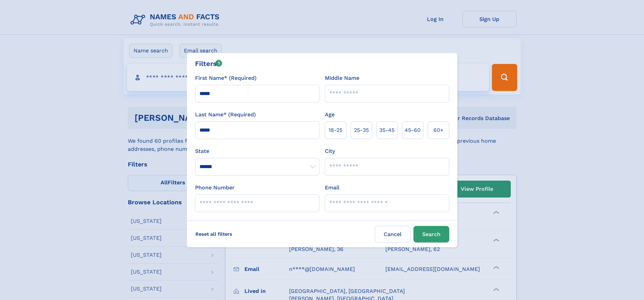 The width and height of the screenshot is (644, 300). I want to click on label: City, so click(330, 151).